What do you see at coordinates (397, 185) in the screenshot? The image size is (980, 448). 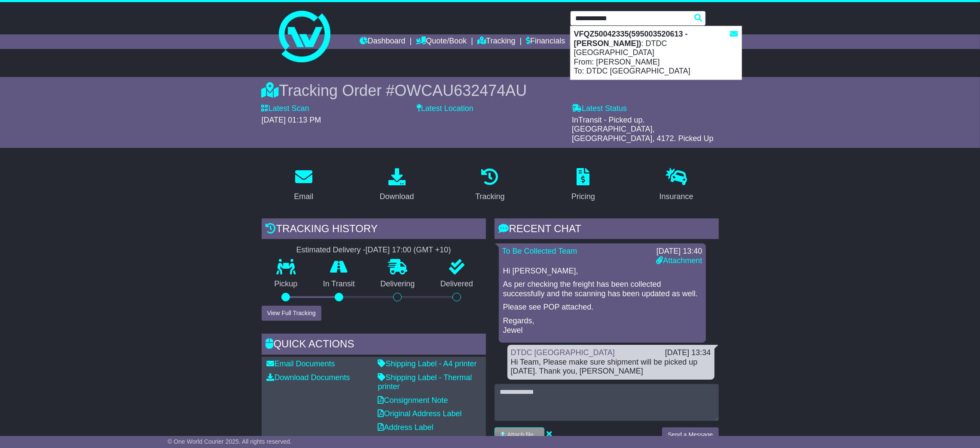 I see `a: Download` at bounding box center [397, 185].